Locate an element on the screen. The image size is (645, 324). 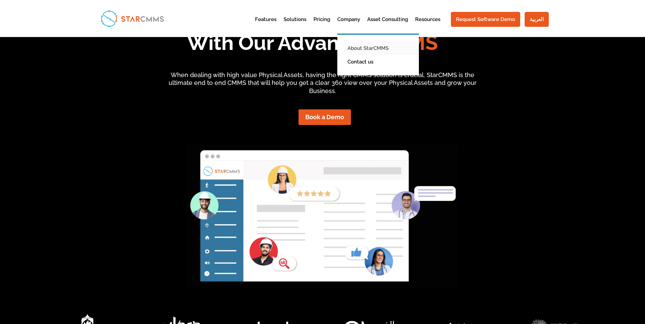
a: Features is located at coordinates (266, 25).